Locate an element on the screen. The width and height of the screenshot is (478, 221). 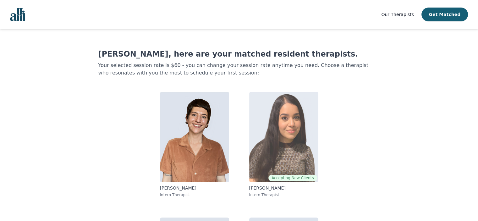
button: Get Matched is located at coordinates (445, 14).